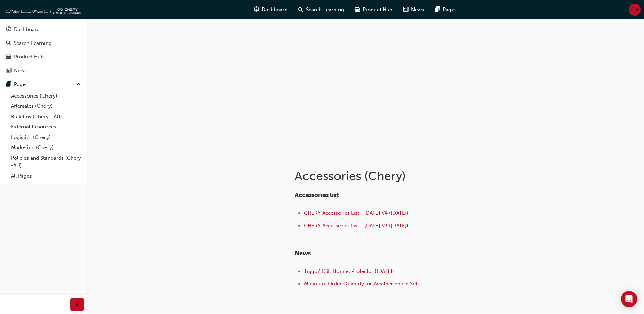 The image size is (644, 314). Describe the element at coordinates (321, 9) in the screenshot. I see `a: search-iconSearch Learning` at that location.